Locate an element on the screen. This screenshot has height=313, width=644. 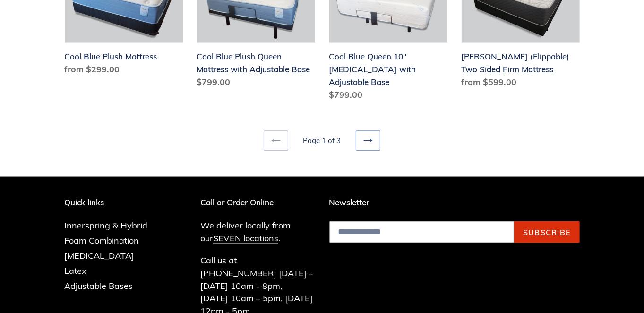
a: Innerspring & Hybrid is located at coordinates (106, 225).